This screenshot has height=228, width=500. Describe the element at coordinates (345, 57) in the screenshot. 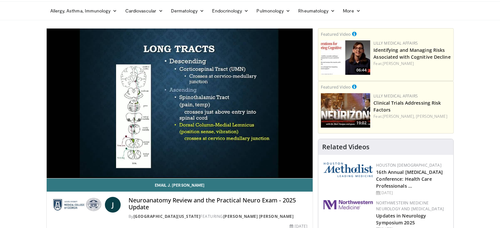

I see `img: fc5f84e2-5eb7-4c65-9fa9-08971b8c96b8.jpg.150x105_q85_crop-smart_upscale.jpg` at that location.